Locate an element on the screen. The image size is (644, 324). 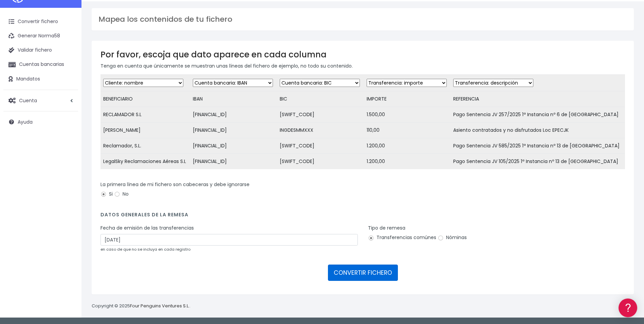
button: Contáctanos is located at coordinates (68, 188).